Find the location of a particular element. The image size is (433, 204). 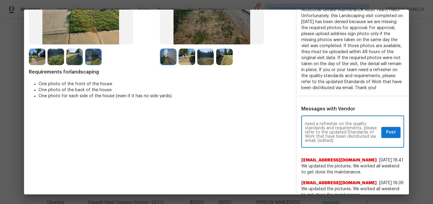

li: One photo for each side of the house (even if it has no side yards) is located at coordinates (165, 96).